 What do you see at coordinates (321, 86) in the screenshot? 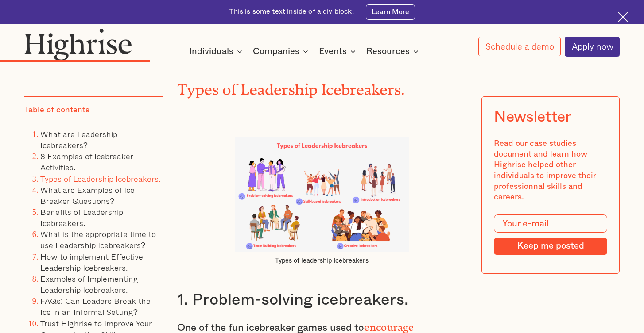
I see `h2: Types of Leadership Icebreakers.` at bounding box center [321, 86].